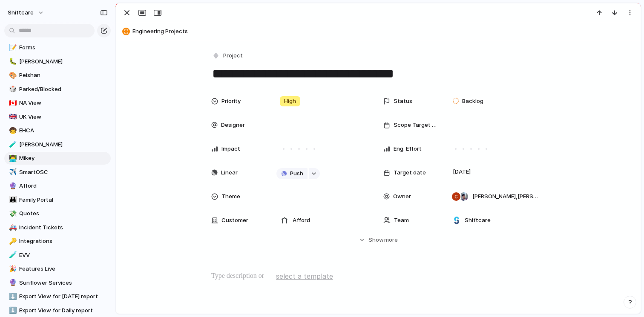  I want to click on a: 🎲Parked/Blocked, so click(58, 89).